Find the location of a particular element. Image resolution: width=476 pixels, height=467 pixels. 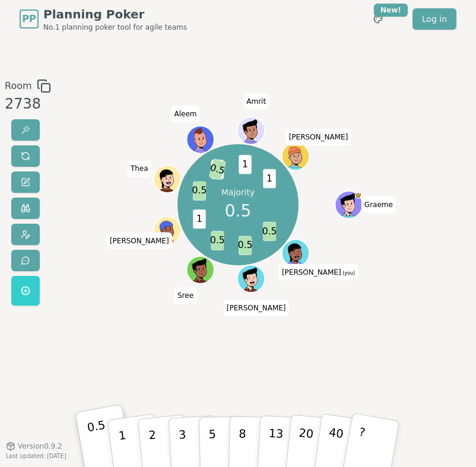

span: (you) is located at coordinates (349, 273).